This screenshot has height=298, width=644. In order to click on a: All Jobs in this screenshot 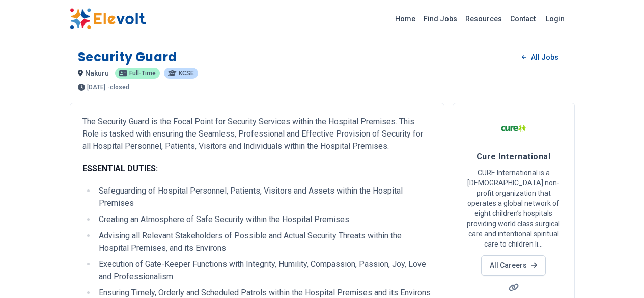, I will do `click(540, 57)`.